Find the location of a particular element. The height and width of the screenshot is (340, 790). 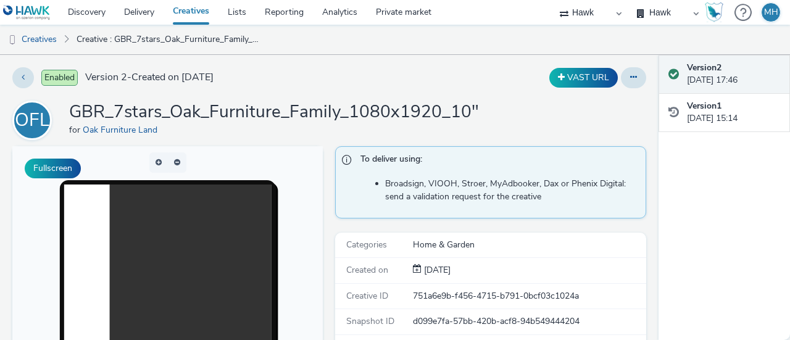

a: OFL is located at coordinates (35, 120).